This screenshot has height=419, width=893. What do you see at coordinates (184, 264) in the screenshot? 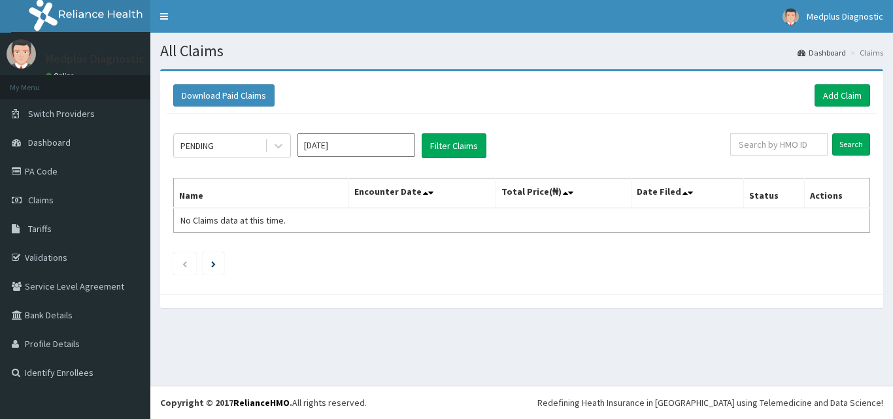
I see `a: Previous page` at bounding box center [184, 264].